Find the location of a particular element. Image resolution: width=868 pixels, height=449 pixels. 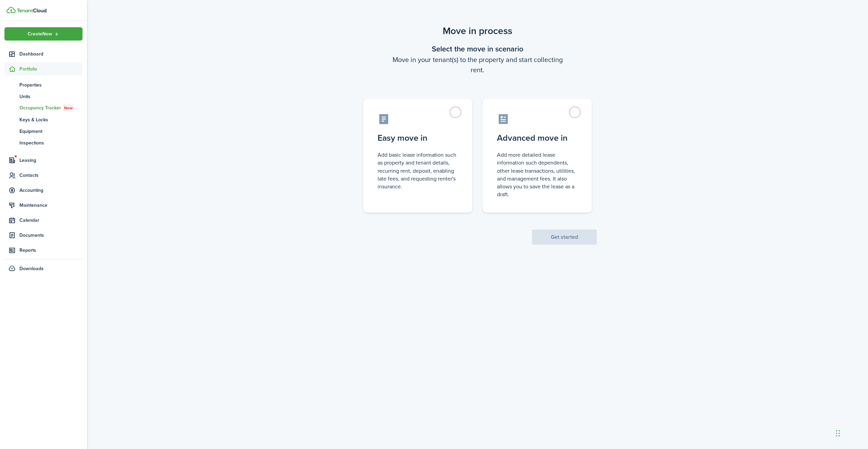

span: Calendar is located at coordinates (51, 220).